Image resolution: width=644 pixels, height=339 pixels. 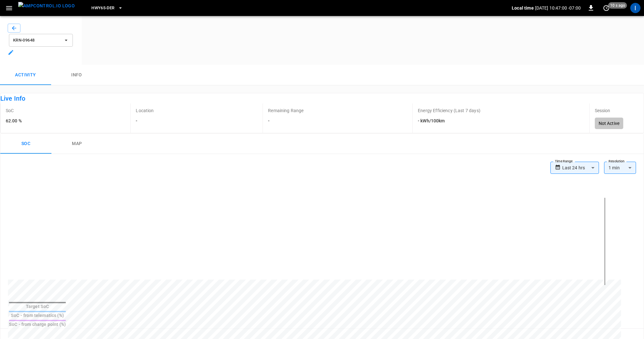 I want to click on p: SoC, so click(x=9, y=111).